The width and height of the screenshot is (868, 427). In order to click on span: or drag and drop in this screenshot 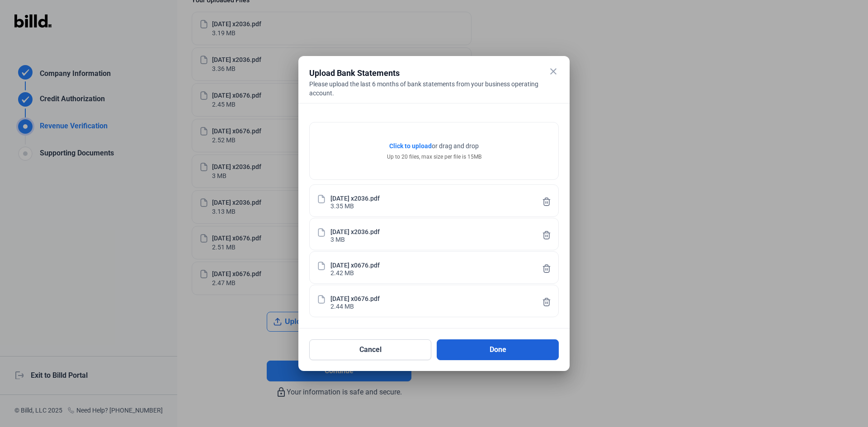, I will do `click(455, 146)`.